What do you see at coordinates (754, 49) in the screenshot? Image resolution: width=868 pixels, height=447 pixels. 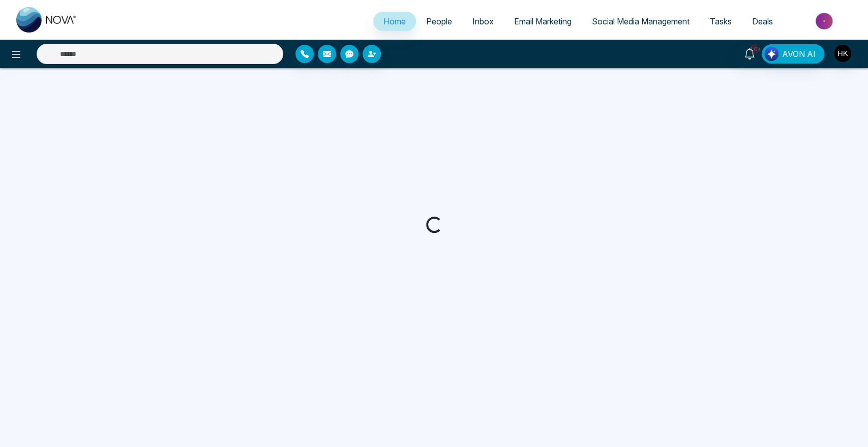 I see `span: 10+` at bounding box center [754, 49].